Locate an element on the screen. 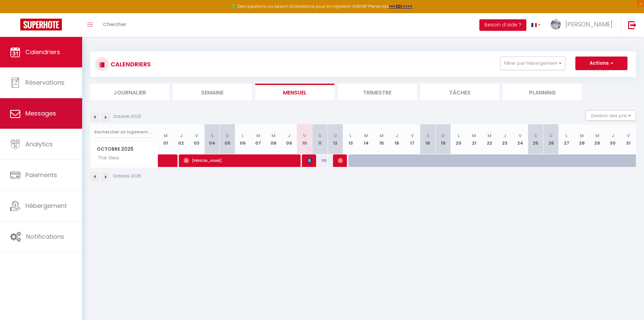  li: Journalier is located at coordinates (130, 92).